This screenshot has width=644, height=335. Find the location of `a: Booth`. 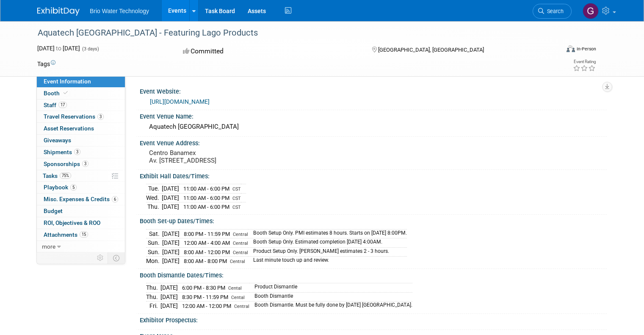

a: Booth is located at coordinates (81, 93).